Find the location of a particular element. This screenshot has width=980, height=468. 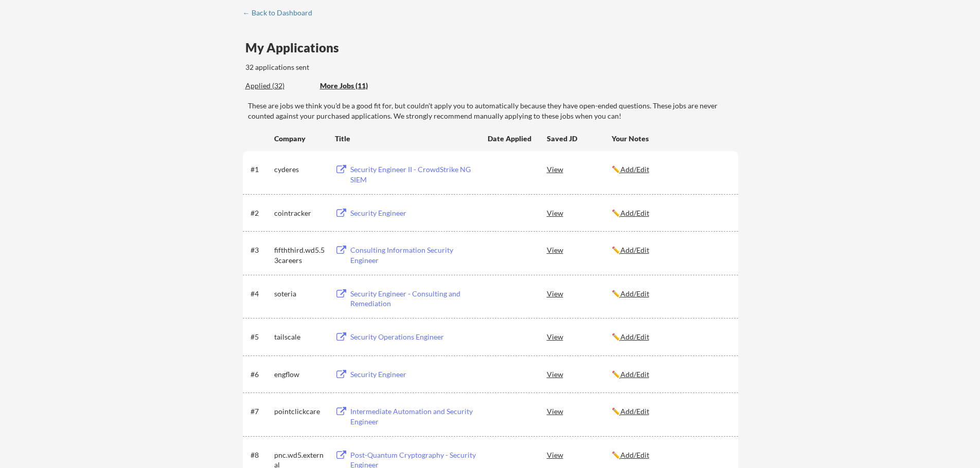

div: These are jobs we think you'd be a good fit for, but couldn't apply you to automatically because ... is located at coordinates (493, 110).